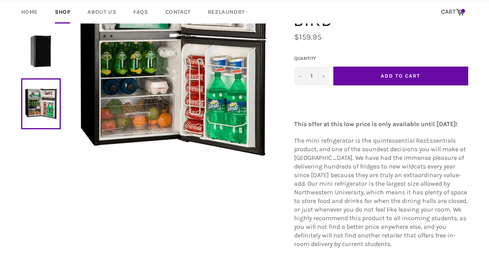 The width and height of the screenshot is (489, 266). What do you see at coordinates (452, 12) in the screenshot?
I see `a: CART` at bounding box center [452, 12].